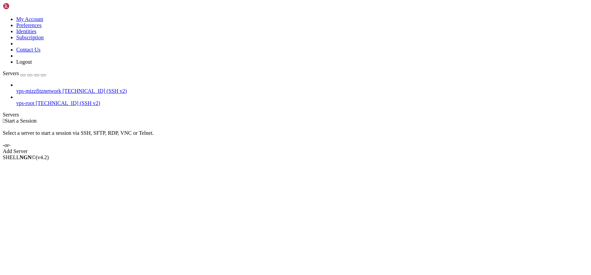 Image resolution: width=591 pixels, height=275 pixels. What do you see at coordinates (295, 115) in the screenshot?
I see `div: Servers` at bounding box center [295, 115].